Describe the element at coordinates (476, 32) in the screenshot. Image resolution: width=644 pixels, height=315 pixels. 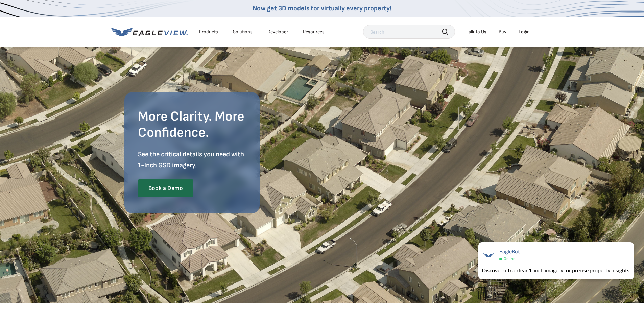
I see `div: Talk To Us` at that location.